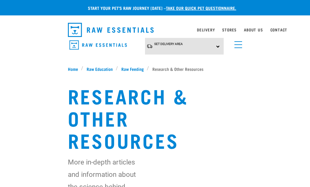 This screenshot has height=187, width=310. I want to click on span: Set Delivery Area, so click(169, 44).